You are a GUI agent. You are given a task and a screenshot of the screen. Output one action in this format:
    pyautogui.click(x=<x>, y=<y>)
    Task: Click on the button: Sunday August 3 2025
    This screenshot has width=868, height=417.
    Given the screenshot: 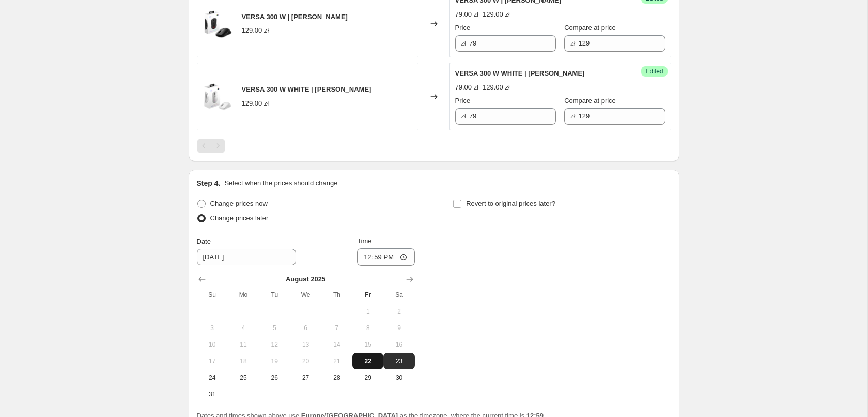 What is the action you would take?
    pyautogui.click(x=212, y=328)
    